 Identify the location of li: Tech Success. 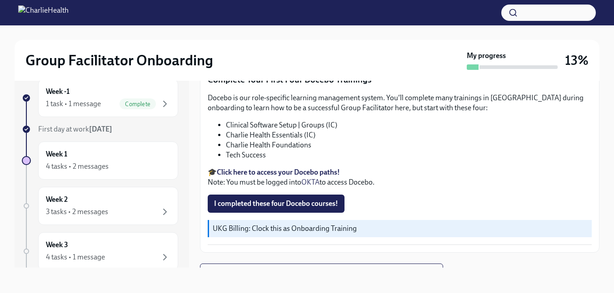
(408, 155).